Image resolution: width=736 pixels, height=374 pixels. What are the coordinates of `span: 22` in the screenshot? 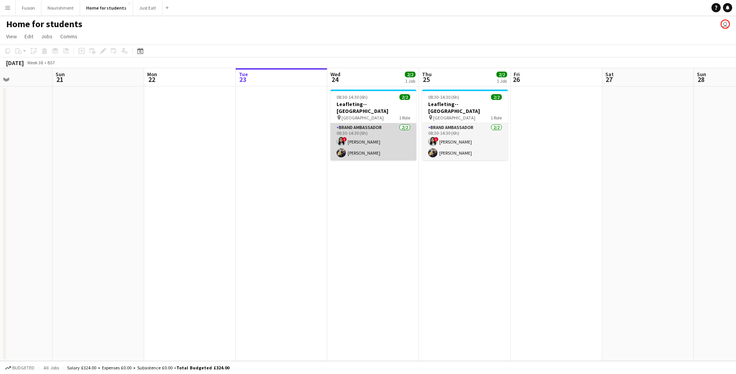 It's located at (151, 79).